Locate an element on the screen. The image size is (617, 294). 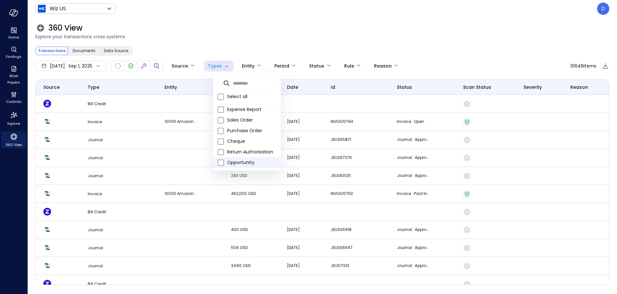
span: Select all is located at coordinates (251, 96).